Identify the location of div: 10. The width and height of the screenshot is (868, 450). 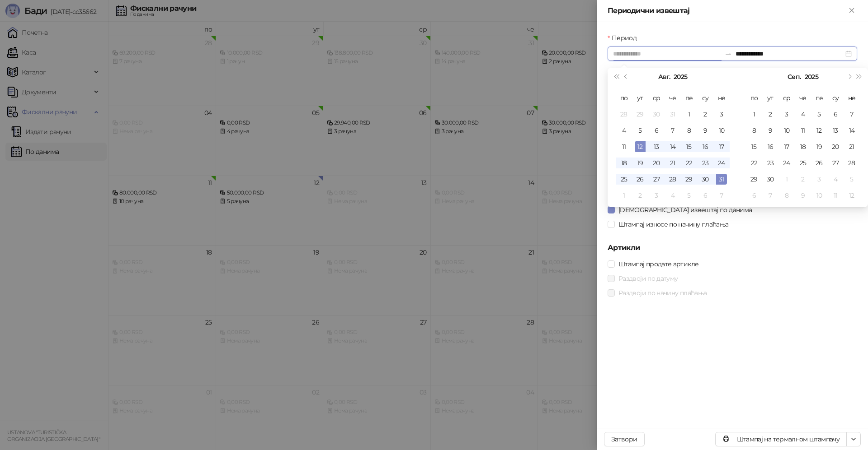
(722, 130).